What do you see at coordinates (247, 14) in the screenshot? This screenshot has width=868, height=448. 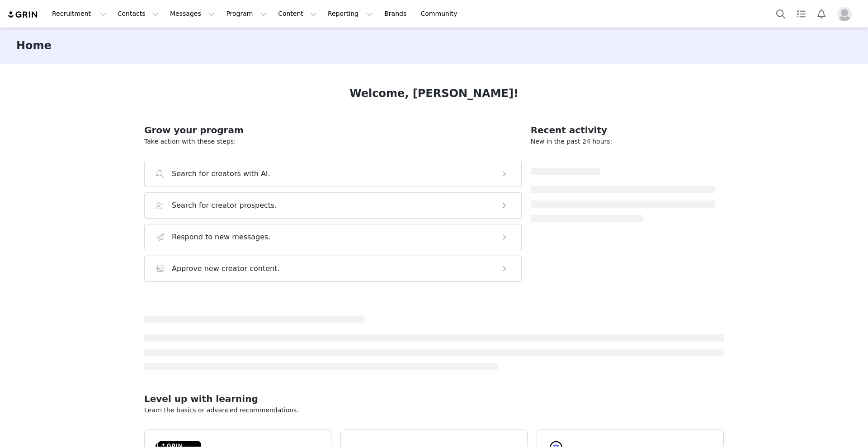 I see `button: Program` at bounding box center [247, 14].